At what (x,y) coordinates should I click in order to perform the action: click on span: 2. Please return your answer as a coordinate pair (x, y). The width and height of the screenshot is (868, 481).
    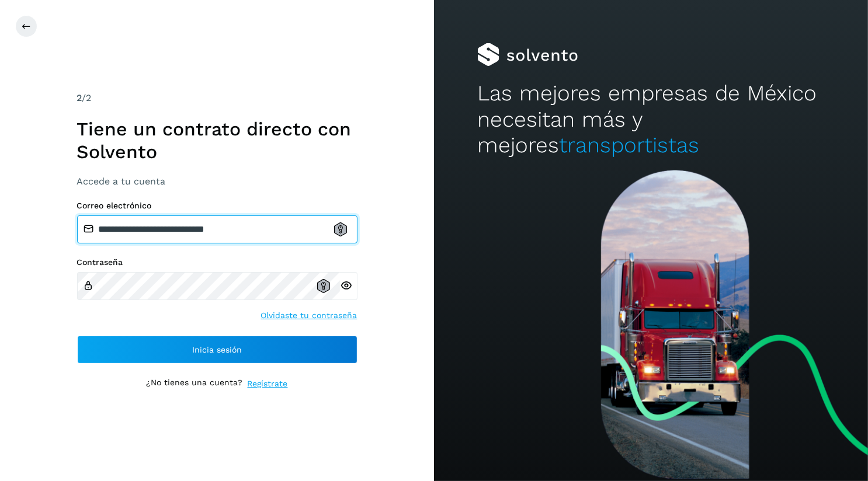
    Looking at the image, I should click on (80, 98).